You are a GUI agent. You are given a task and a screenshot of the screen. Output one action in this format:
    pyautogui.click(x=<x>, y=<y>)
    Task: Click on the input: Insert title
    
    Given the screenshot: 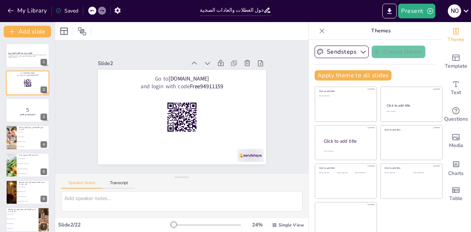 What is the action you would take?
    pyautogui.click(x=231, y=10)
    